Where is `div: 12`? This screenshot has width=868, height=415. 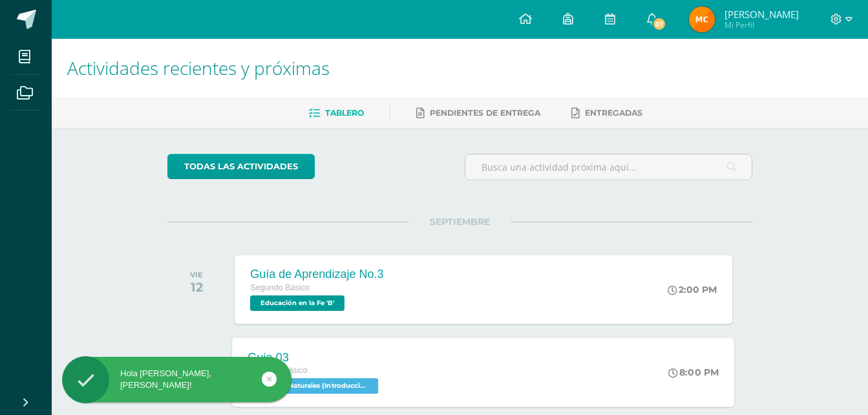
div: 12 is located at coordinates (197, 287).